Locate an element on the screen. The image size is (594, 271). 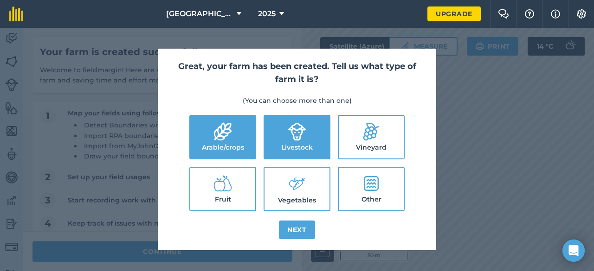
img: fieldmargin Logo is located at coordinates (16, 14).